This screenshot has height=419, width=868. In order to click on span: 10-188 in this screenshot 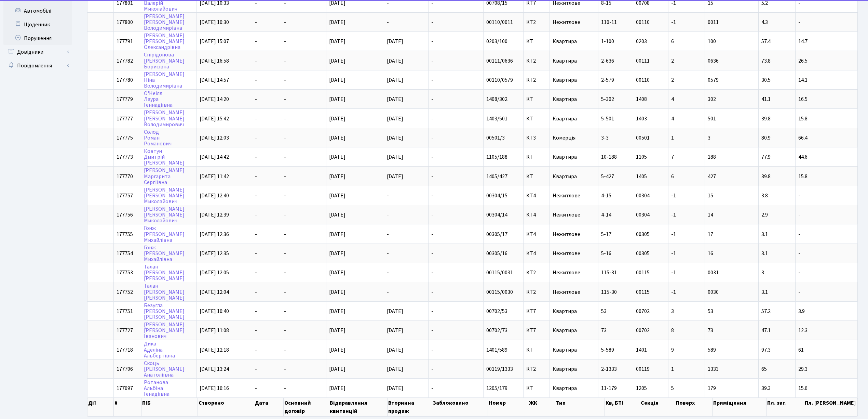, I will do `click(615, 157)`.